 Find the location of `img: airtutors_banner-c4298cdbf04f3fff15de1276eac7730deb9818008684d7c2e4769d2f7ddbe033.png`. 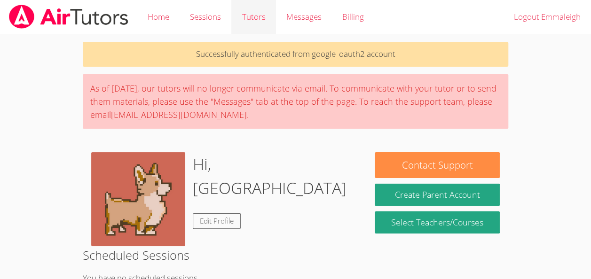

img: airtutors_banner-c4298cdbf04f3fff15de1276eac7730deb9818008684d7c2e4769d2f7ddbe033.png is located at coordinates (69, 16).